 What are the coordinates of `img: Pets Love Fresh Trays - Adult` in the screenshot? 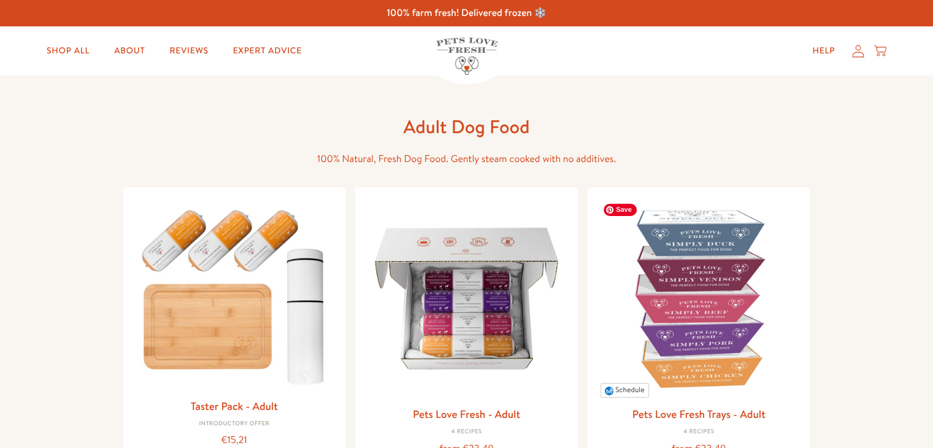 It's located at (699, 298).